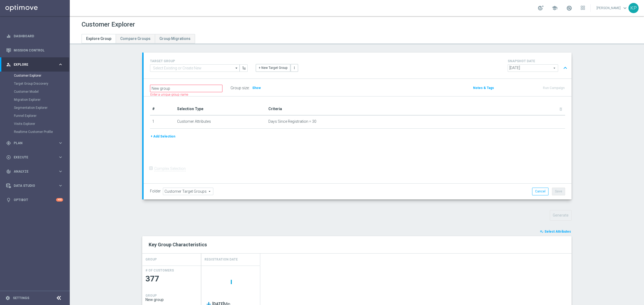 The height and width of the screenshot is (305, 644). I want to click on a: Segmentation Explorer, so click(35, 108).